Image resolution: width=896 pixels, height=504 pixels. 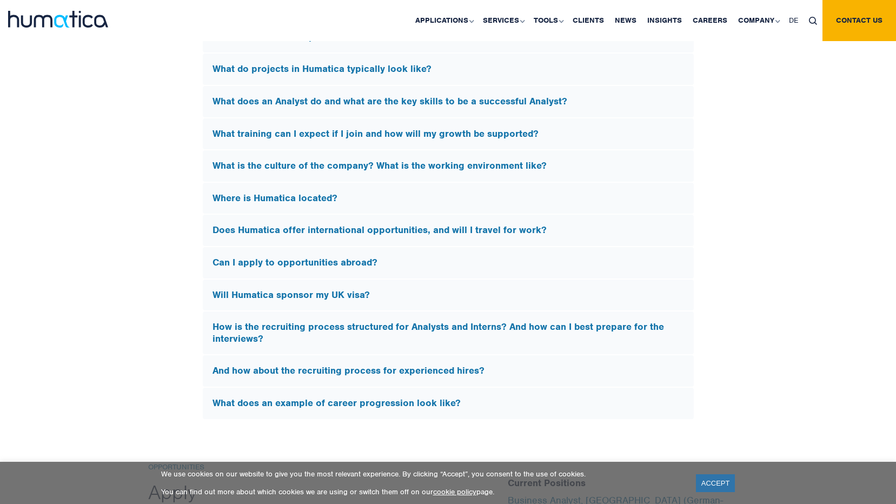 I want to click on img: search_icon, so click(x=813, y=21).